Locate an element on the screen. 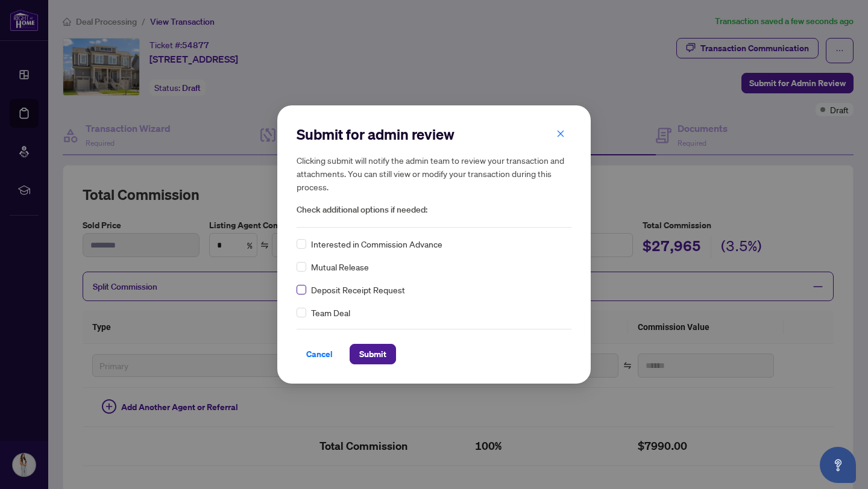  button: Cancel is located at coordinates (320, 354).